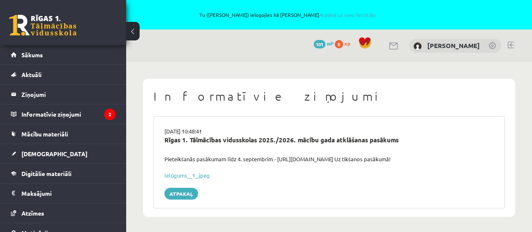 This screenshot has height=232, width=532. What do you see at coordinates (417, 46) in the screenshot?
I see `img: Kristers Zemmers` at bounding box center [417, 46].